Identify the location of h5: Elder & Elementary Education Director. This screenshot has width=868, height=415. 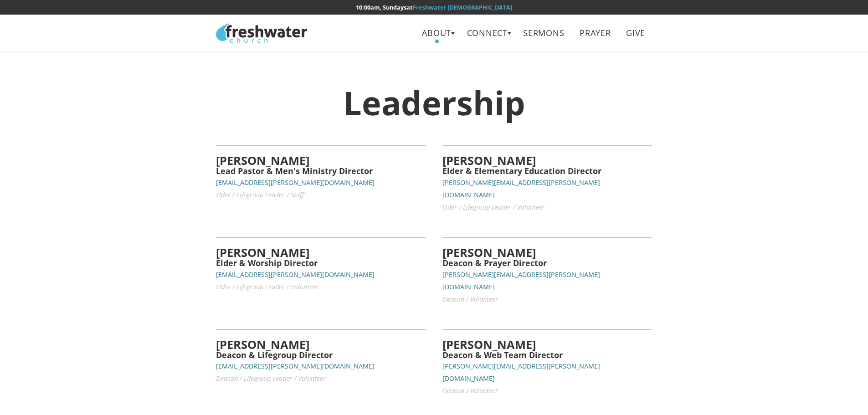
(547, 171).